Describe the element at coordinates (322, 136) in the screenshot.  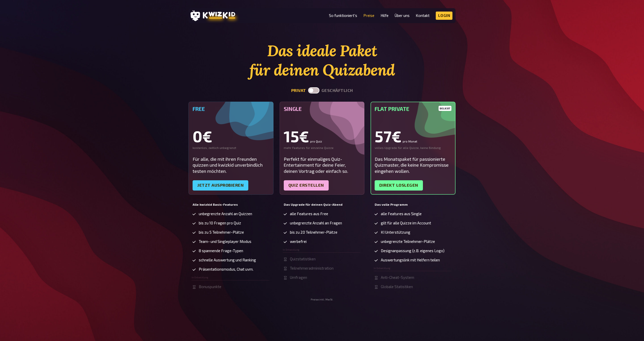
I see `div: 15€` at that location.